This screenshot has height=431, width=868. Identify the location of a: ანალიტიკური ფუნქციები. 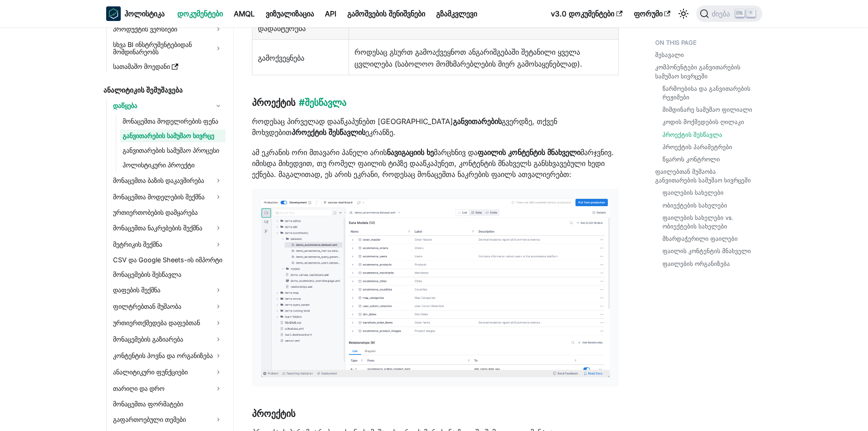
(168, 372).